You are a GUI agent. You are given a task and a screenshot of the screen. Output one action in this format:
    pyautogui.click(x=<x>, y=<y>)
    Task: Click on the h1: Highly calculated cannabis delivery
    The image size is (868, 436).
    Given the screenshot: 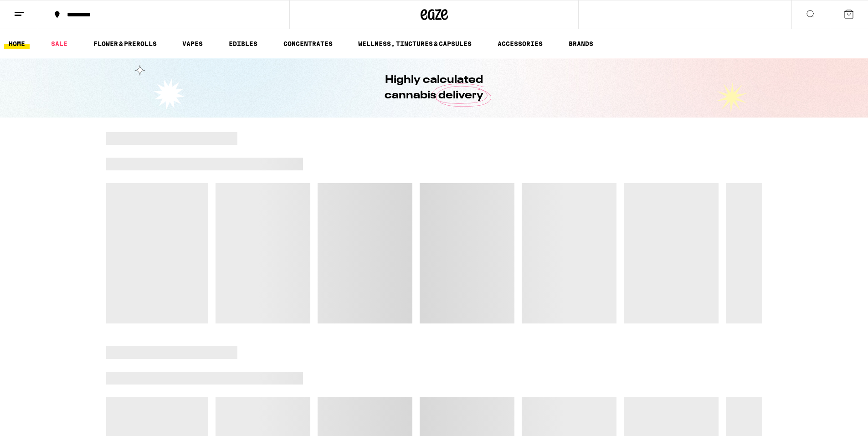 What is the action you would take?
    pyautogui.click(x=434, y=88)
    